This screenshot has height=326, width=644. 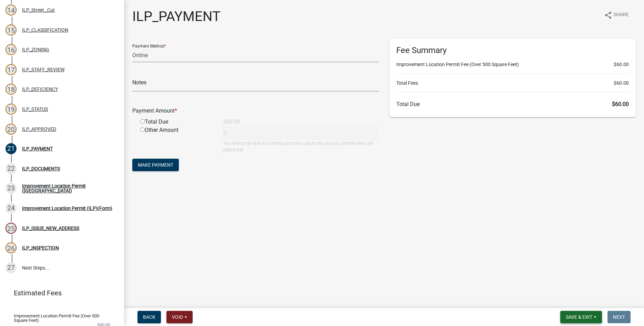 I want to click on div: ILP_STAFF_REVIEW, so click(x=43, y=69).